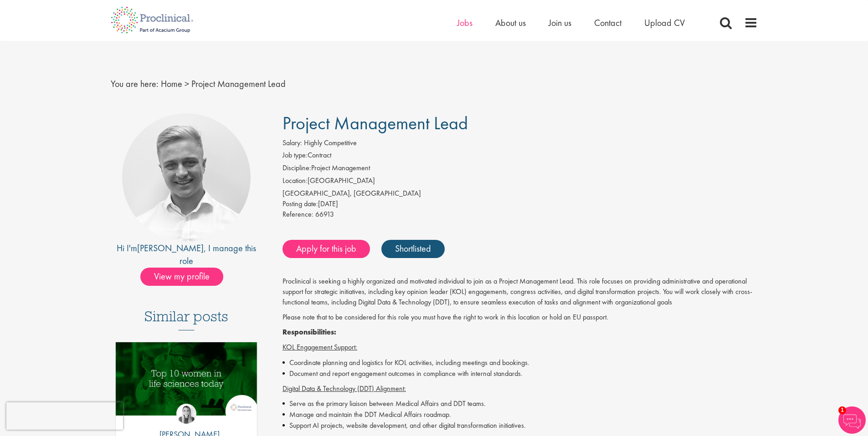 This screenshot has height=436, width=868. I want to click on li: Coordinate planning and logistics for KOL activities, including meetings and bookings., so click(520, 363).